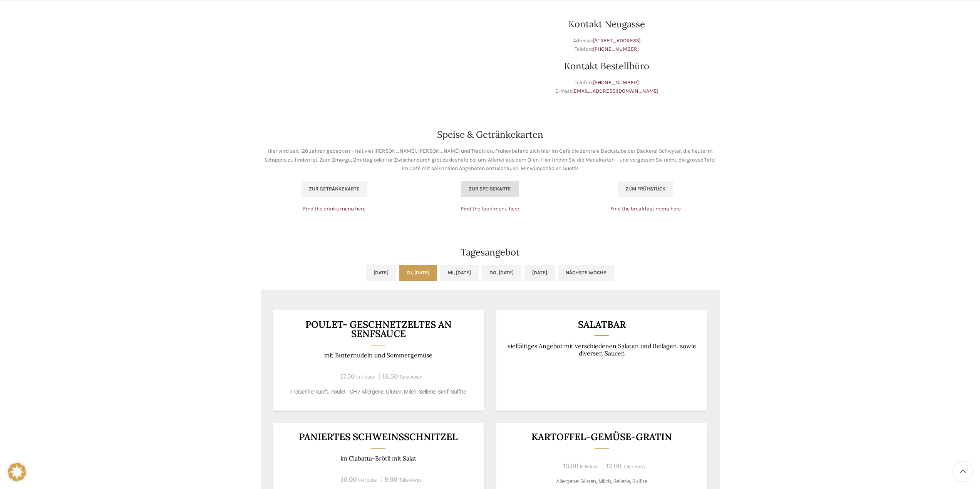 The image size is (980, 489). What do you see at coordinates (490, 209) in the screenshot?
I see `a: Find the food menu here` at bounding box center [490, 209].